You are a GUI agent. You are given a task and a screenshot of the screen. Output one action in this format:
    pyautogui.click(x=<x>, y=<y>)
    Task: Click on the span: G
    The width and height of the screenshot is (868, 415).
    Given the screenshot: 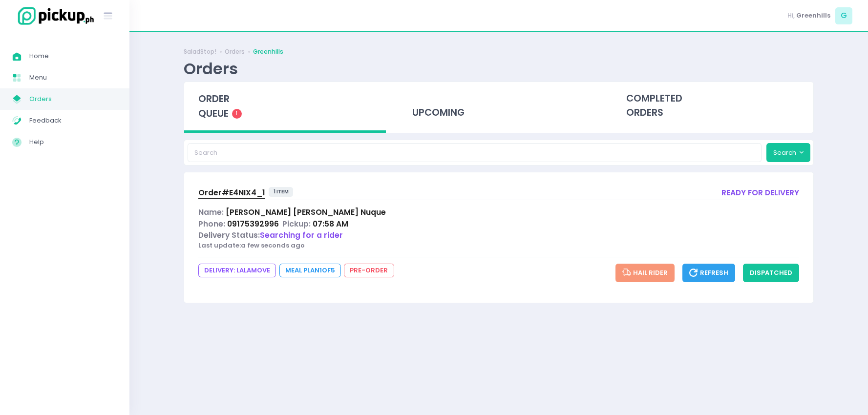 What is the action you would take?
    pyautogui.click(x=843, y=16)
    